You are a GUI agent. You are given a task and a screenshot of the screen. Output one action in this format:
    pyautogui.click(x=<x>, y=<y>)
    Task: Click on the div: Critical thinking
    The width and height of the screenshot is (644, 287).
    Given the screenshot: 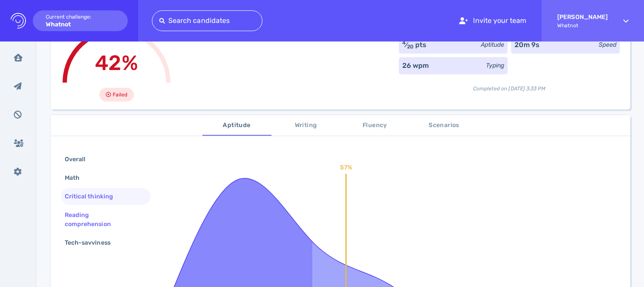 What is the action you would take?
    pyautogui.click(x=93, y=196)
    